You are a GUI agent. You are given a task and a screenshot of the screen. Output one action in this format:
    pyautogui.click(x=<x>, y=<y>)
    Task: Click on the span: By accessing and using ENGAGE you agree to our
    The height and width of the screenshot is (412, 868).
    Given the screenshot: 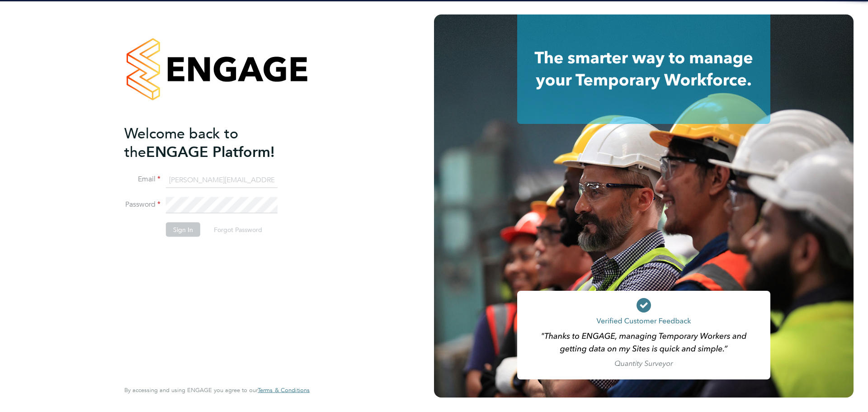 What is the action you would take?
    pyautogui.click(x=217, y=390)
    